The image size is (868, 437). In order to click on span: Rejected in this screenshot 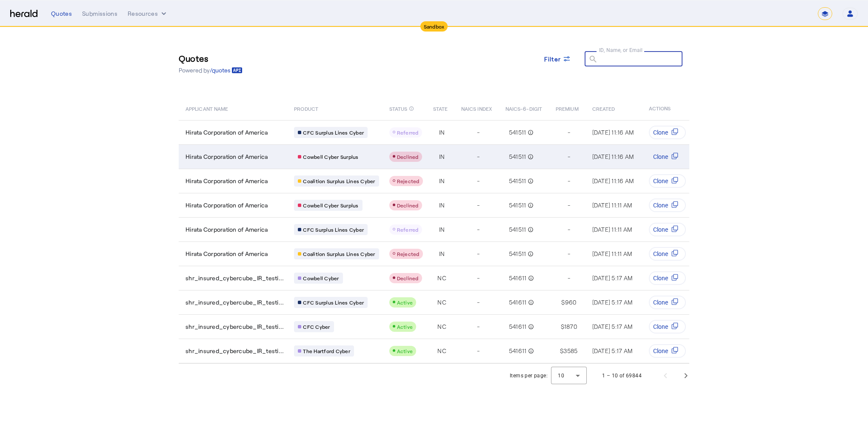, I will do `click(408, 181)`.